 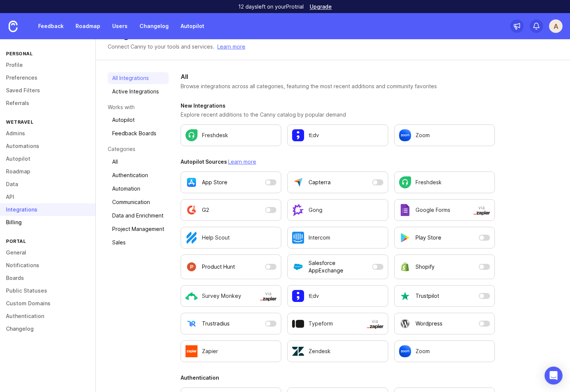 I want to click on a: Configure Zapier in a new tab., so click(x=231, y=351).